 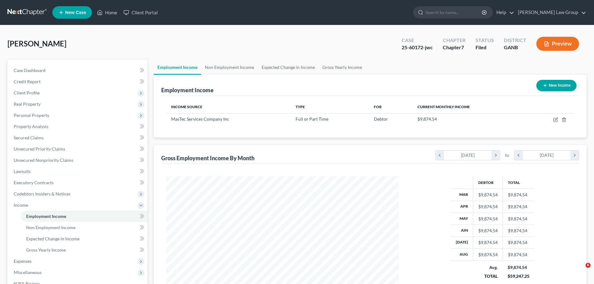 I want to click on span: Property Analysis, so click(x=31, y=126).